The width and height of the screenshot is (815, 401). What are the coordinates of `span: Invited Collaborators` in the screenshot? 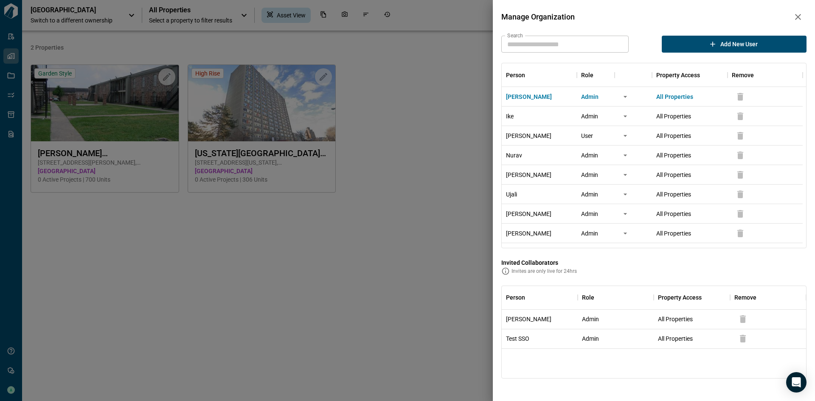 It's located at (653, 263).